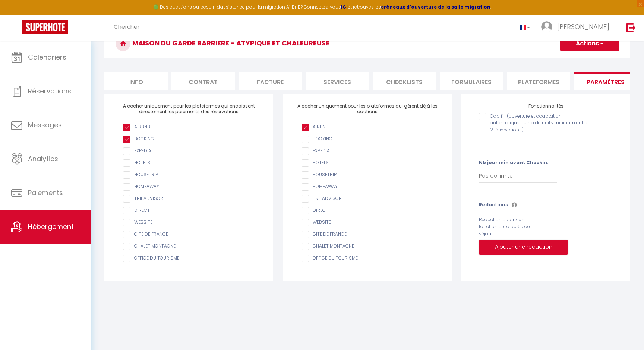 The height and width of the screenshot is (350, 644). I want to click on button: Actions, so click(590, 44).